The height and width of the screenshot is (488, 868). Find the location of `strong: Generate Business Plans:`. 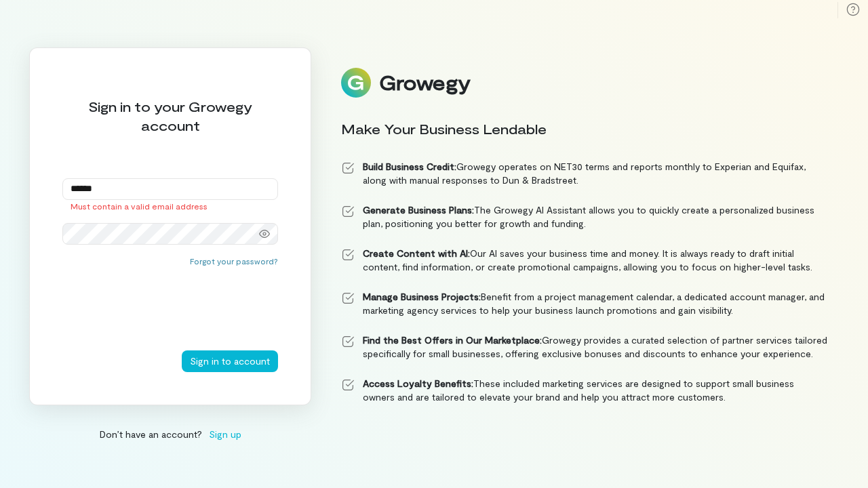

strong: Generate Business Plans: is located at coordinates (418, 210).